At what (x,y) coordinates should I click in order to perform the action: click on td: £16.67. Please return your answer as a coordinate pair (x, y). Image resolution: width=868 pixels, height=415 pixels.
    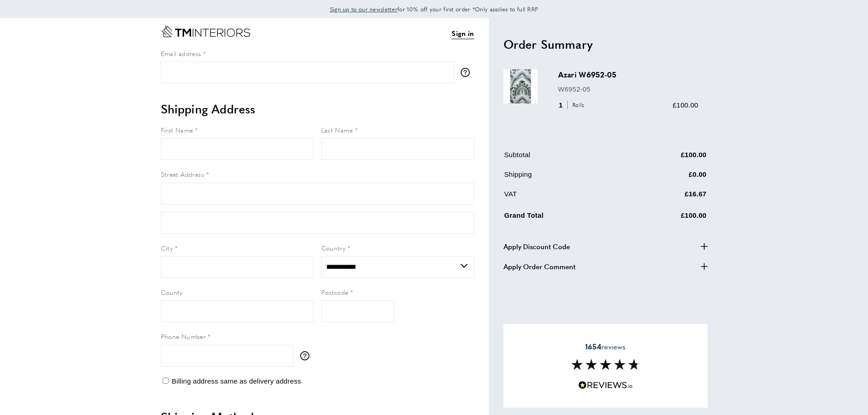
    Looking at the image, I should click on (667, 197).